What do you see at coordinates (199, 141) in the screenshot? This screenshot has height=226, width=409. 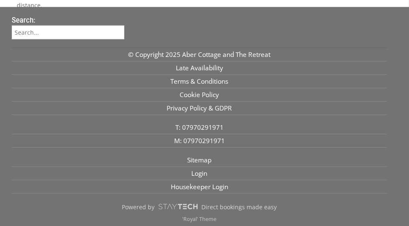 I see `a: M: 07970291971` at bounding box center [199, 141].